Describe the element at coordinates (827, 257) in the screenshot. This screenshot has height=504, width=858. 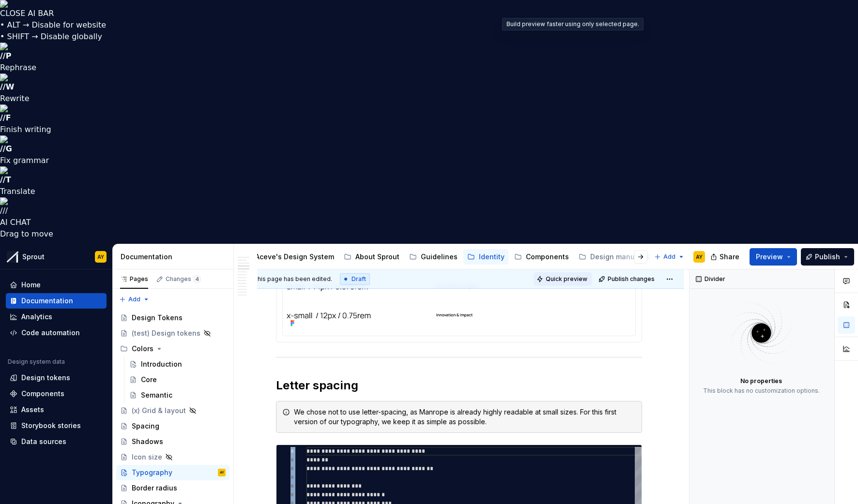
I see `span: Publish` at that location.